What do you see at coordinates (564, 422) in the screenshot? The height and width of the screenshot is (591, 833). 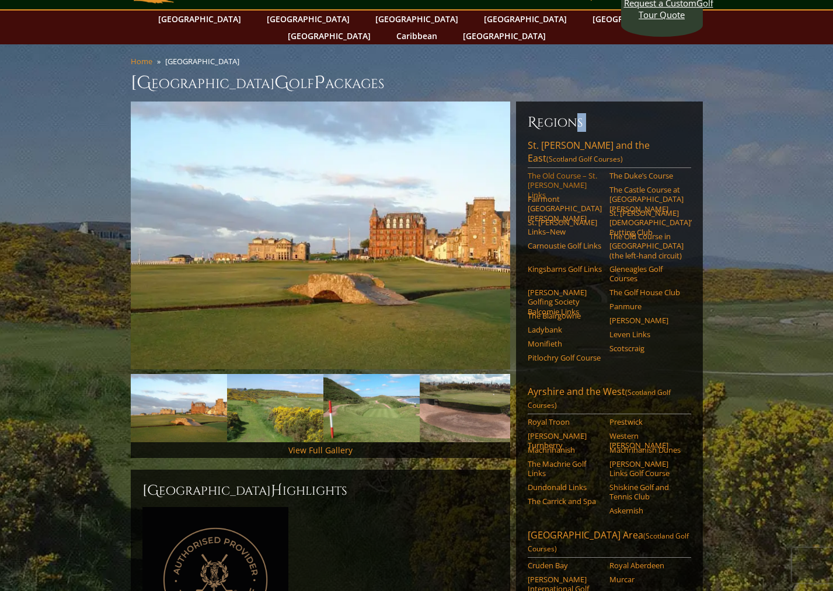 I see `a: Royal Troon` at bounding box center [564, 422].